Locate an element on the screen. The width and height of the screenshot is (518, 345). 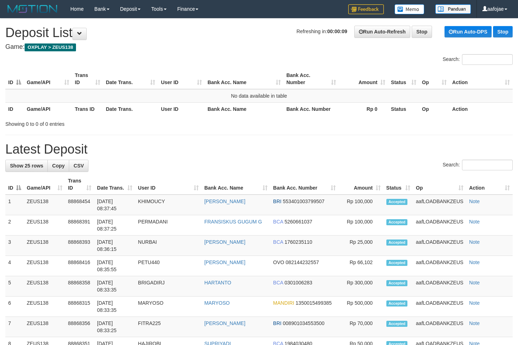
td: Rp 100,000 is located at coordinates (361, 226).